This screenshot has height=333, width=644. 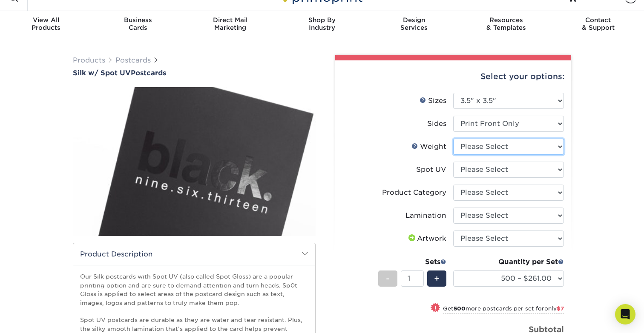 I want to click on div: Sets, so click(x=412, y=262).